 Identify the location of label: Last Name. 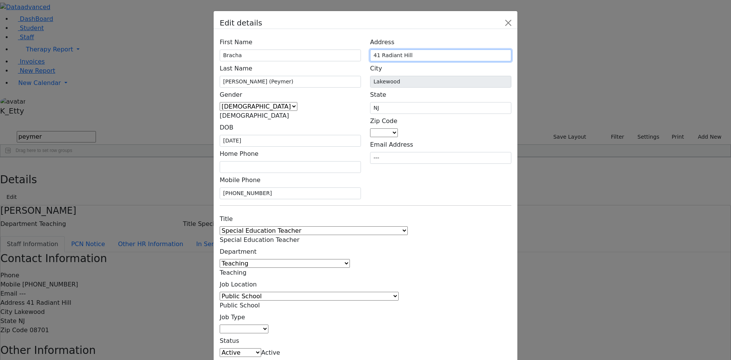
(236, 68).